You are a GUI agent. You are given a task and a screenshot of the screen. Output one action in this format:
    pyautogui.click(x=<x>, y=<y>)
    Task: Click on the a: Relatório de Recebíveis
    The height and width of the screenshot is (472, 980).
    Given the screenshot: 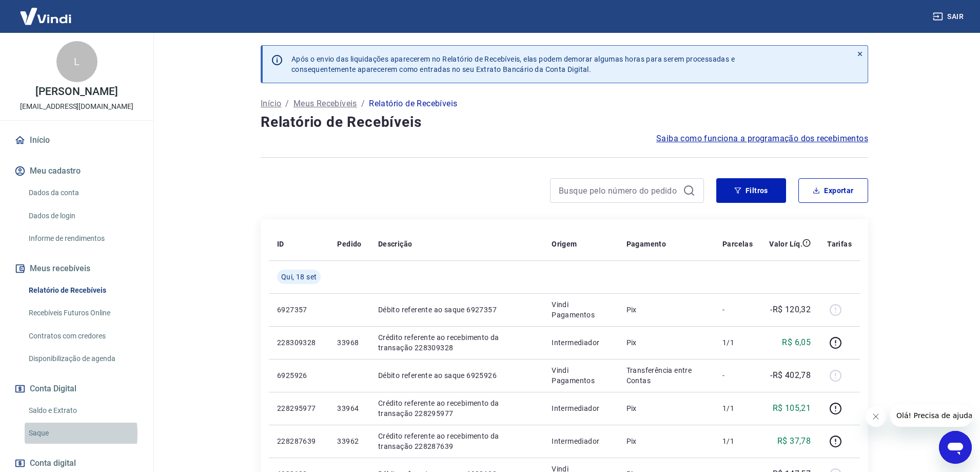 What is the action you would take?
    pyautogui.click(x=83, y=290)
    